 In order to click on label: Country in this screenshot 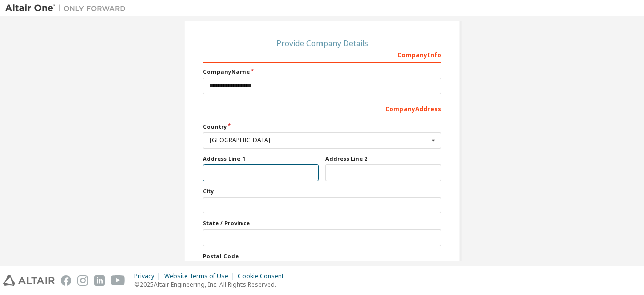, I will do `click(322, 127)`.